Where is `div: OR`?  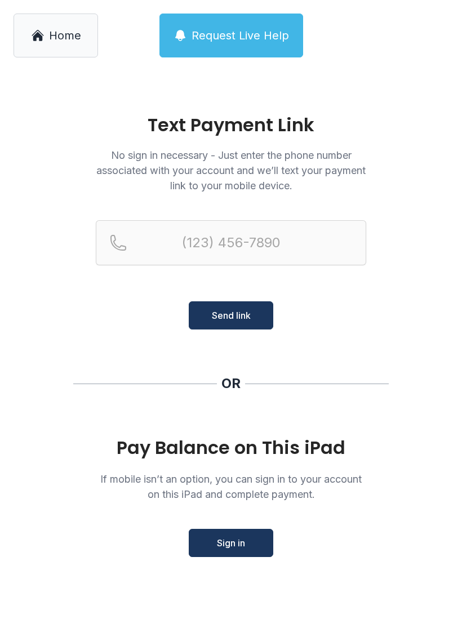
div: OR is located at coordinates (231, 384).